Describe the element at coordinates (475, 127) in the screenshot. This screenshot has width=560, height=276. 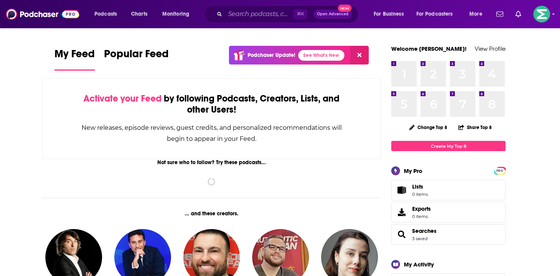
I see `button: Share Top 8` at that location.